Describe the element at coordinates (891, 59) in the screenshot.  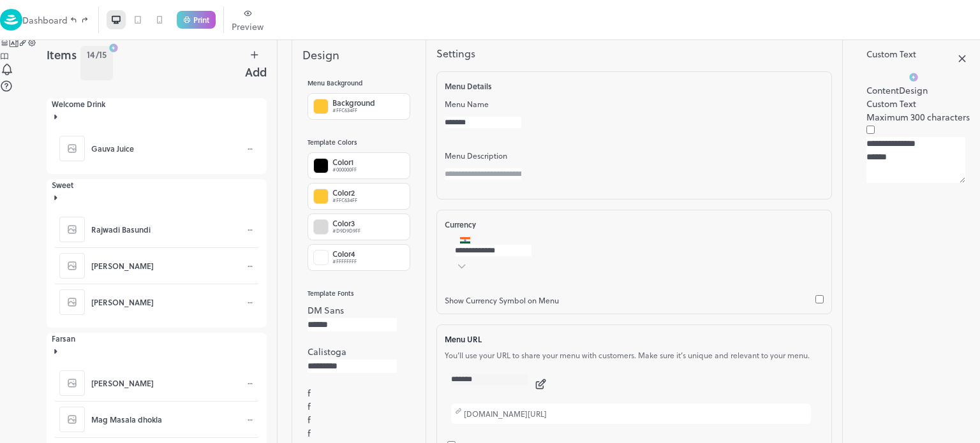
I see `div: Custom Text` at that location.